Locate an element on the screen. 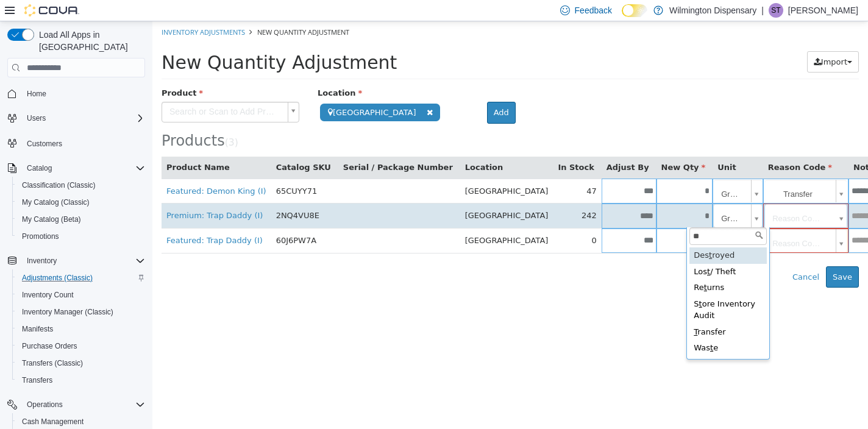  button: My Catalog (Beta) is located at coordinates (81, 220).